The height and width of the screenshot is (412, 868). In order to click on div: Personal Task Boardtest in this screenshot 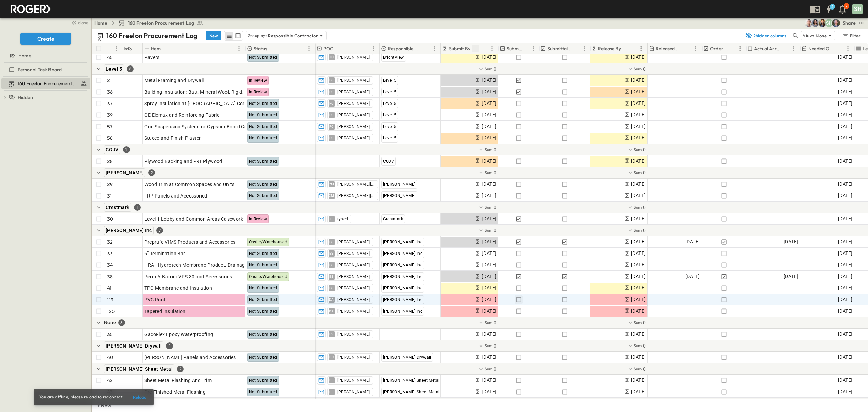, I will do `click(46, 70)`.